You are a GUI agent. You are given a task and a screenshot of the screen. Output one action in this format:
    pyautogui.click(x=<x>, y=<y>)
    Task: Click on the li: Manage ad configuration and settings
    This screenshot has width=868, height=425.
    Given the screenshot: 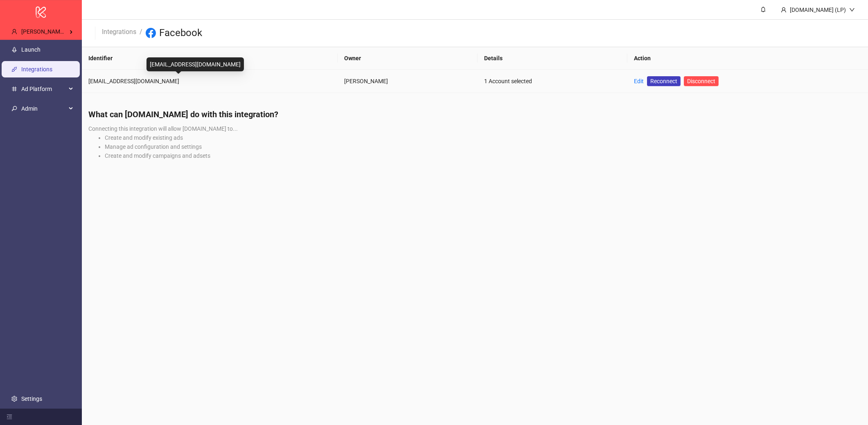 What is the action you would take?
    pyautogui.click(x=483, y=147)
    